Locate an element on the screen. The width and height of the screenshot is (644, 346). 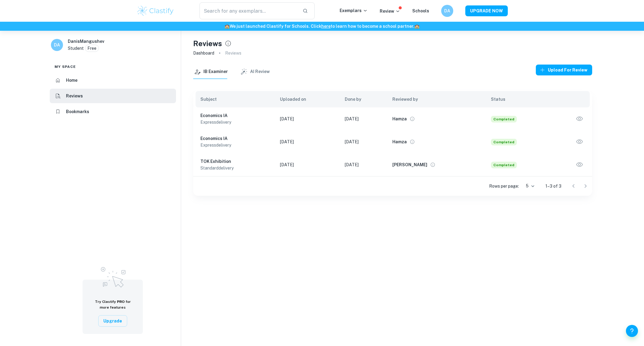
h6: Try Clastify for more features is located at coordinates (113, 305).